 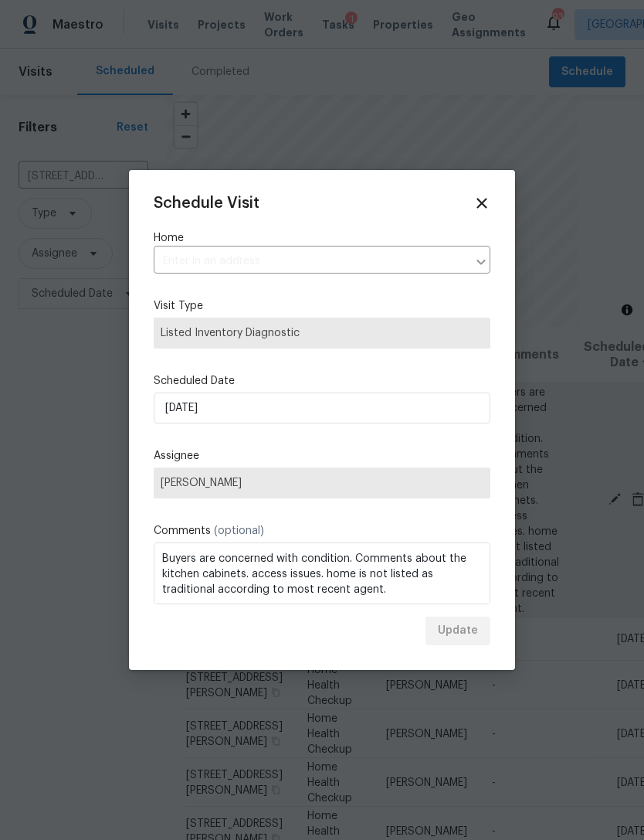 I want to click on label: Visit Type, so click(x=322, y=306).